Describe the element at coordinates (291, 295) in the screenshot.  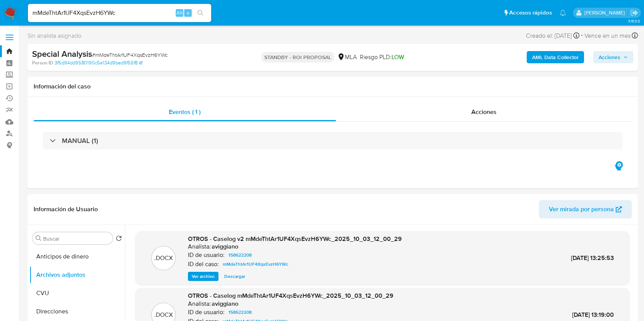
I see `span: OTROS - Caselog mMdeThtAr1UF4XqsEvzH6YWc_2025_10_03_12_00_29` at that location.